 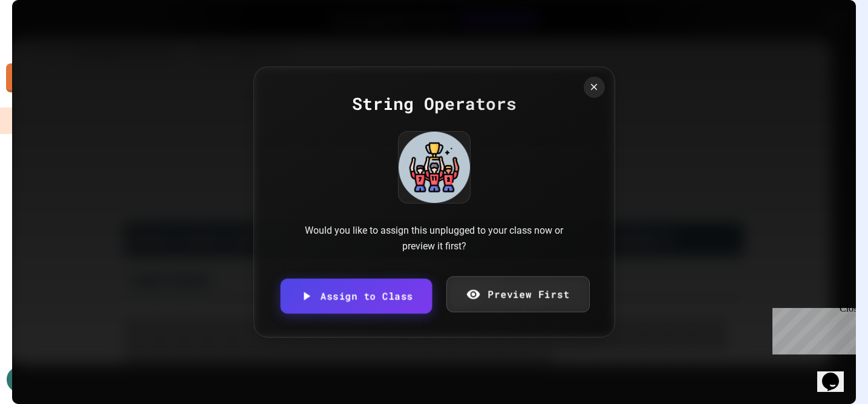 What do you see at coordinates (518, 295) in the screenshot?
I see `a: Preview First` at bounding box center [518, 295].